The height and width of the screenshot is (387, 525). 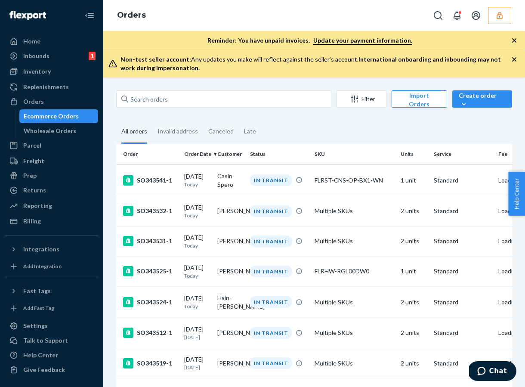 I want to click on p: Reminder: You have unpaid invoices., so click(x=310, y=40).